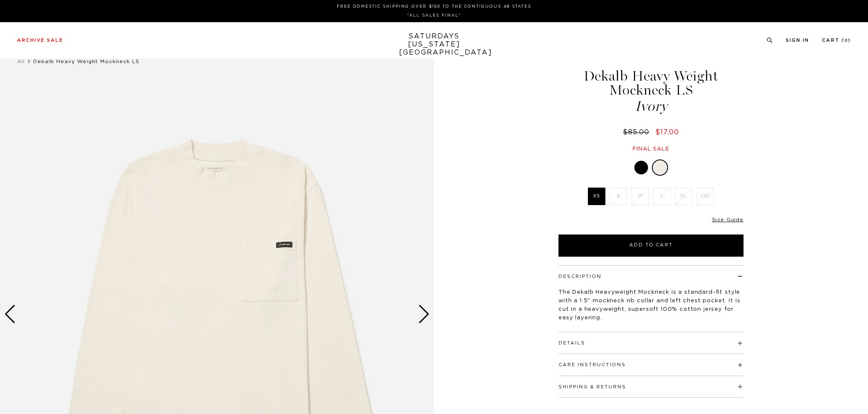 The height and width of the screenshot is (414, 868). What do you see at coordinates (434, 16) in the screenshot?
I see `p: *ALL SALES FINAL*` at bounding box center [434, 16].